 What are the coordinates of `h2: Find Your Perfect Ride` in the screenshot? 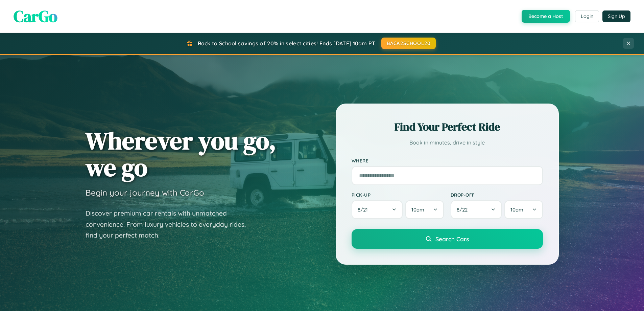 It's located at (447, 127).